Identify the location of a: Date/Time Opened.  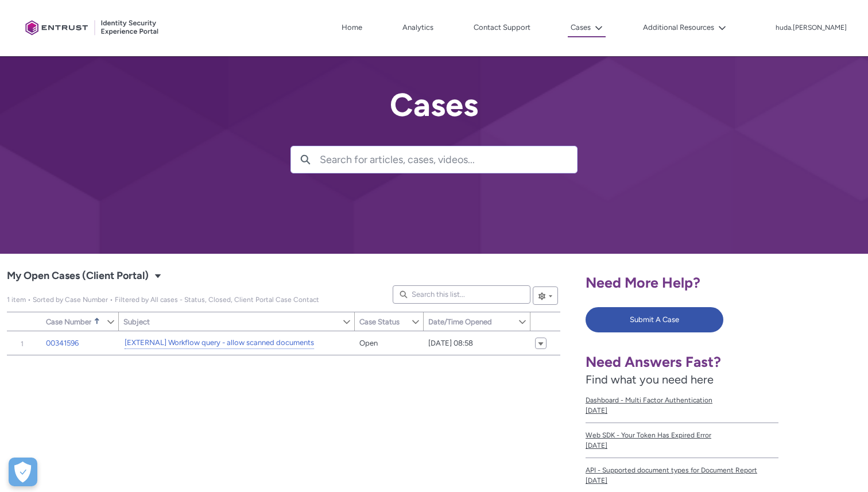
(470, 321).